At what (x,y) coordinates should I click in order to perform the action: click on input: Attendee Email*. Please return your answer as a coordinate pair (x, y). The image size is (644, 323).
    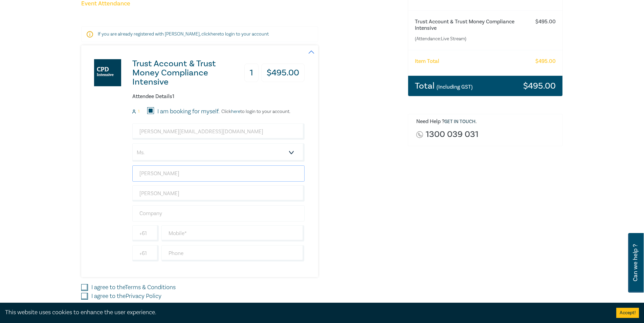
    Looking at the image, I should click on (218, 132).